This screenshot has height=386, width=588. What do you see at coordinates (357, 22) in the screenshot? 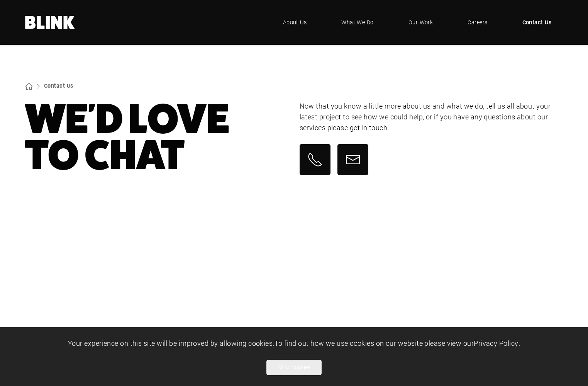
I see `a: What We Do` at bounding box center [357, 22].